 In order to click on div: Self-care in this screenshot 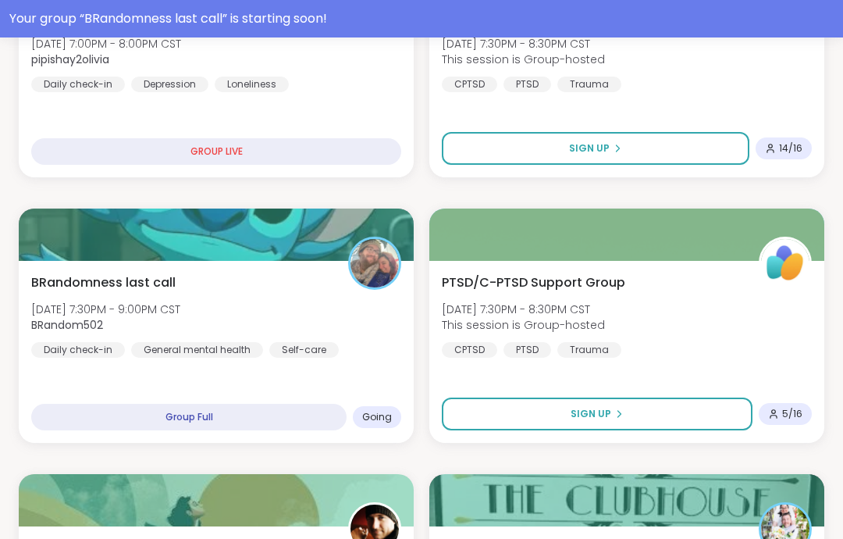, I will do `click(304, 350)`.